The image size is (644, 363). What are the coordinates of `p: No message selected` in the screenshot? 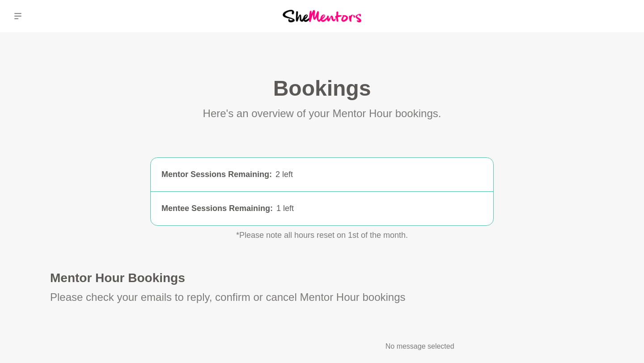 It's located at (420, 346).